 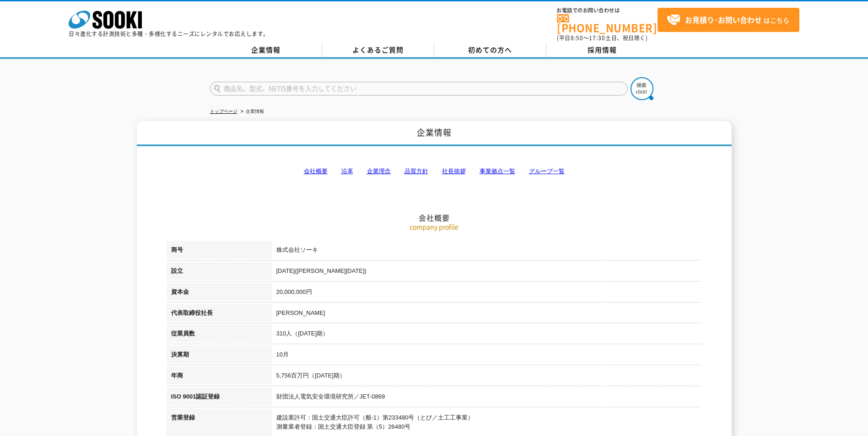 What do you see at coordinates (219, 272) in the screenshot?
I see `th: 設立` at bounding box center [219, 272].